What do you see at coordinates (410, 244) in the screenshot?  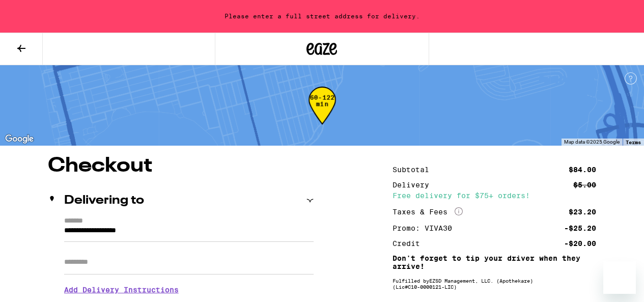 I see `div: Credit` at bounding box center [410, 244].